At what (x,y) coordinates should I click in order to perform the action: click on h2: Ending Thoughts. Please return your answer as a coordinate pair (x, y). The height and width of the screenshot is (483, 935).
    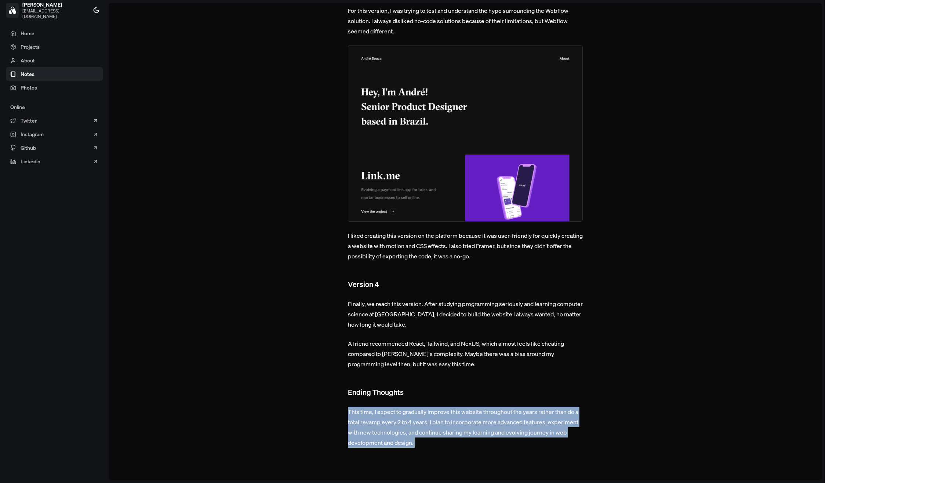
    Looking at the image, I should click on (465, 392).